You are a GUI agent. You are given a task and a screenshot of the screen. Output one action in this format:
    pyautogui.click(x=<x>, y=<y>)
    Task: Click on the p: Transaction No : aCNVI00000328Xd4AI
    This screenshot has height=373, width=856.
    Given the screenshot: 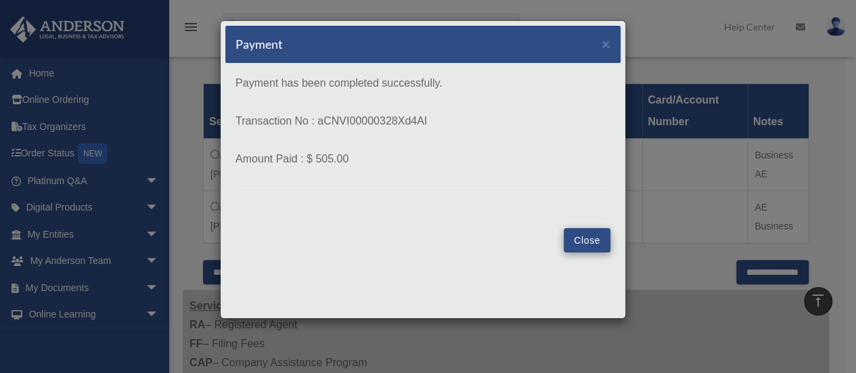 What is the action you would take?
    pyautogui.click(x=423, y=121)
    